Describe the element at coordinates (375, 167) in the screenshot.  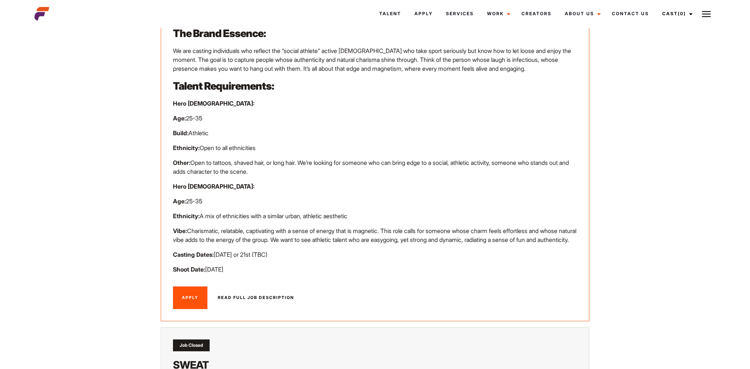
I see `p: Open to tattoos, shaved hair, or long hair. We’re looking for someone who can bring edge to a soc...` at that location.